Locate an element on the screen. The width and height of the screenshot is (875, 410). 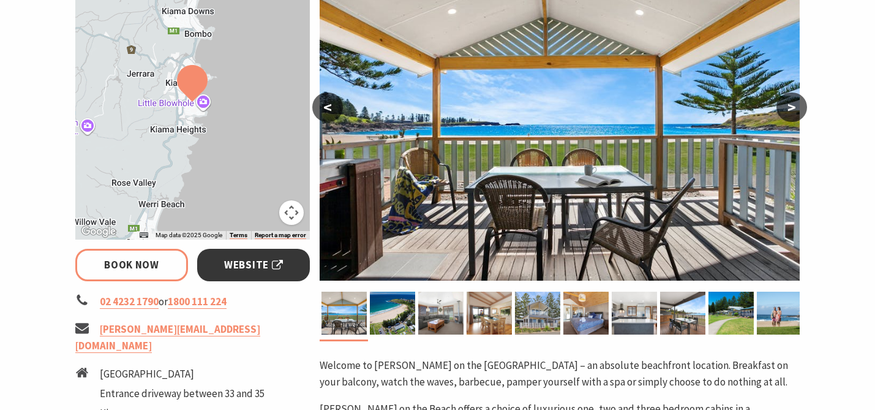
img: Full size kitchen in Cabin 12 is located at coordinates (634, 313).